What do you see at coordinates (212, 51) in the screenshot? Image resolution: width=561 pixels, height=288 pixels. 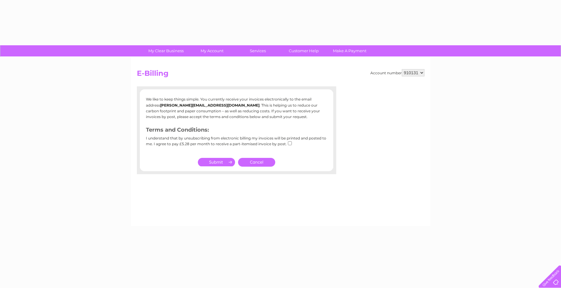 I see `a: My Account` at bounding box center [212, 51].